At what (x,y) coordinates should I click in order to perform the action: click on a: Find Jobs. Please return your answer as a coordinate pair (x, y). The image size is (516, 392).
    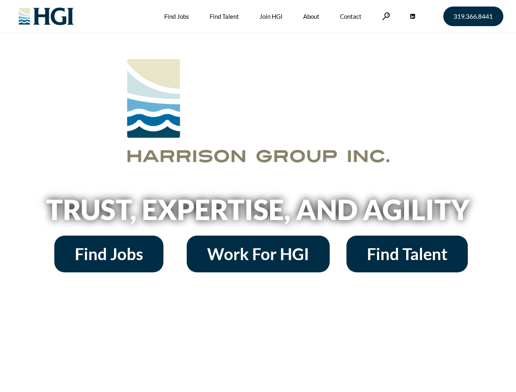
    Looking at the image, I should click on (109, 254).